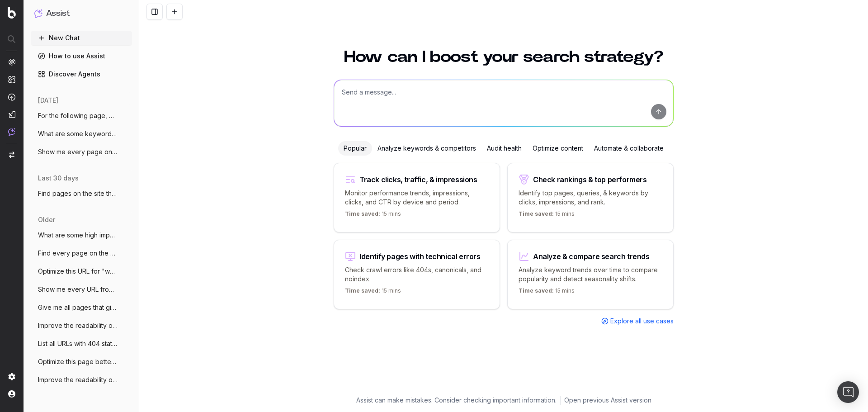 Image resolution: width=868 pixels, height=412 pixels. Describe the element at coordinates (11, 377) in the screenshot. I see `img: Setting` at that location.